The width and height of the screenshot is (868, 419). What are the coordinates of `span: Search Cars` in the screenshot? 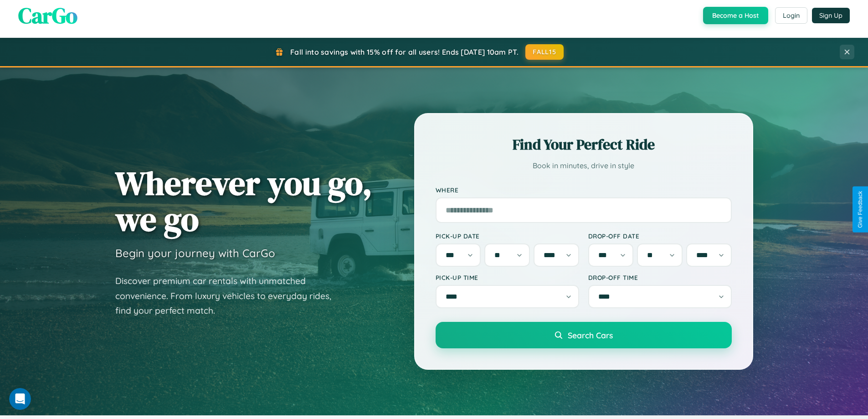 It's located at (590, 335).